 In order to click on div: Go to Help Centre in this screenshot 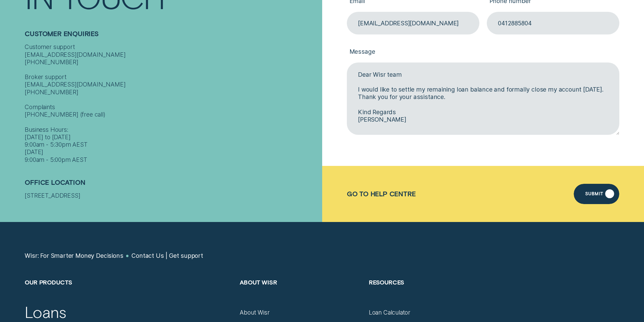, I will do `click(381, 194)`.